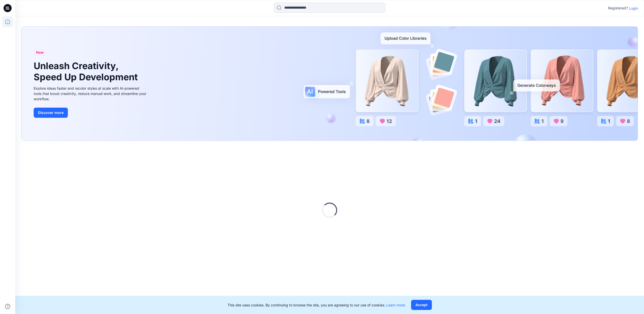 The height and width of the screenshot is (314, 644). Describe the element at coordinates (40, 52) in the screenshot. I see `span: New` at that location.